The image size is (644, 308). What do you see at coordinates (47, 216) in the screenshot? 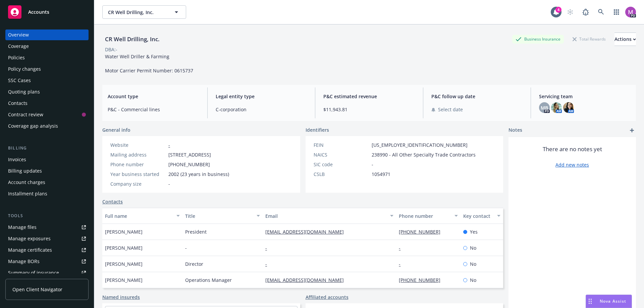
I see `div: Tools` at bounding box center [47, 216].